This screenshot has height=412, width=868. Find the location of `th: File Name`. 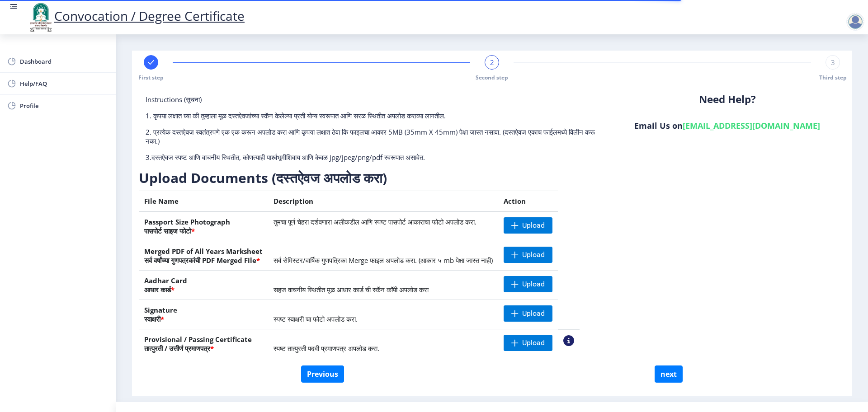

th: File Name is located at coordinates (204, 202).